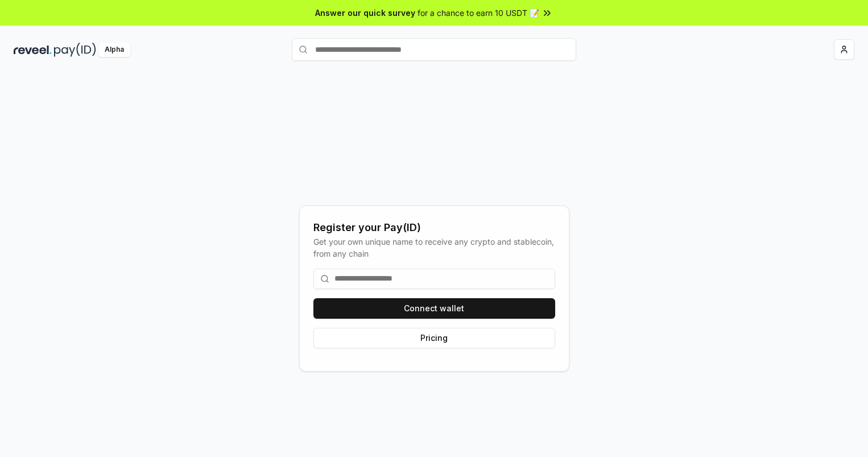  I want to click on img: reveel_dark, so click(33, 49).